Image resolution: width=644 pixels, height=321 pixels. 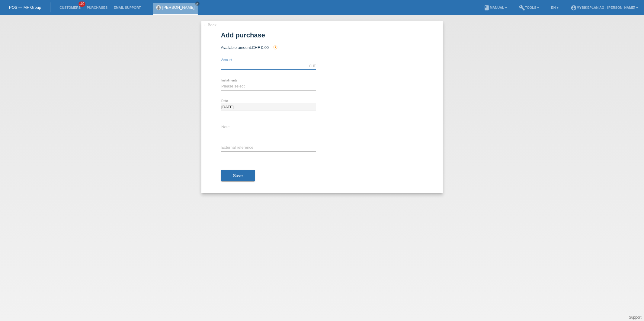 I want to click on span: Since the authorization, a purchase has been added, which influences a future authorization and t..., so click(x=274, y=47).